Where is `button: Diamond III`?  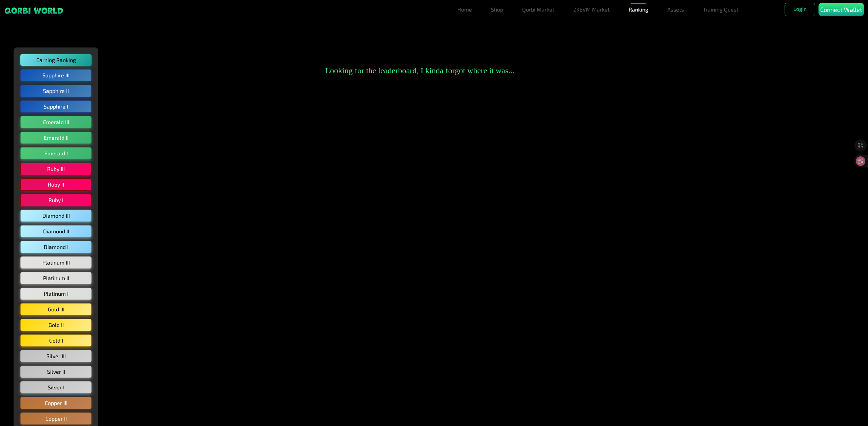 button: Diamond III is located at coordinates (56, 216).